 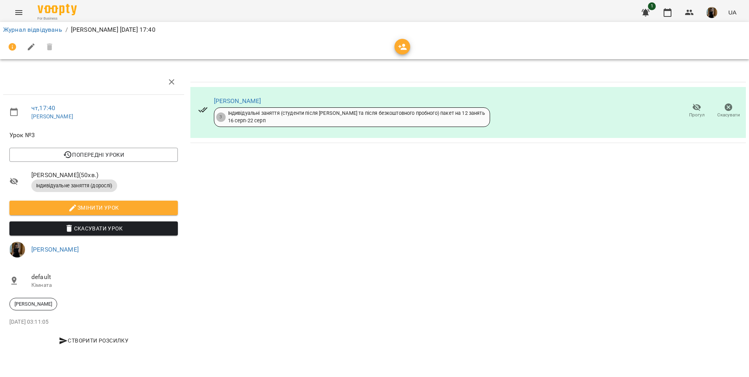 What do you see at coordinates (94, 208) in the screenshot?
I see `button: Змінити урок` at bounding box center [94, 208].